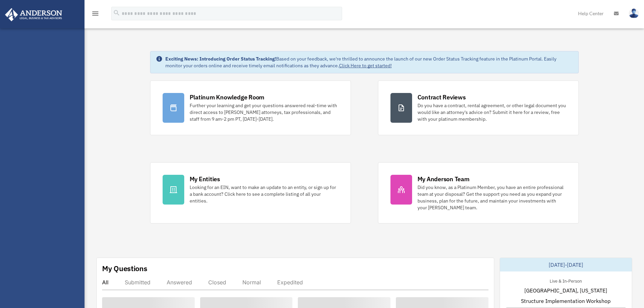 The image size is (644, 308). Describe the element at coordinates (492, 112) in the screenshot. I see `div: Do you have a contract, rental agreement, or other legal document you would like an attorney's ad...` at that location.